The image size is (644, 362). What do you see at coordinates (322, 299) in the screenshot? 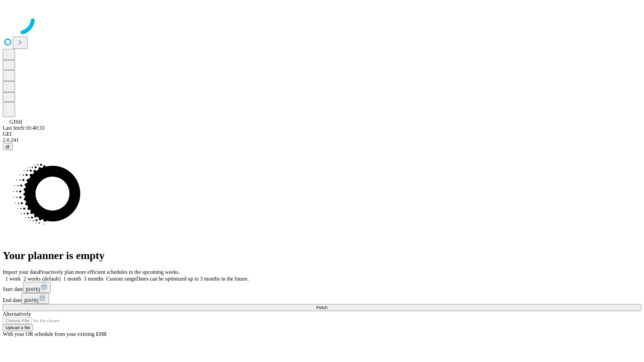
I see `div: End date` at bounding box center [322, 299].